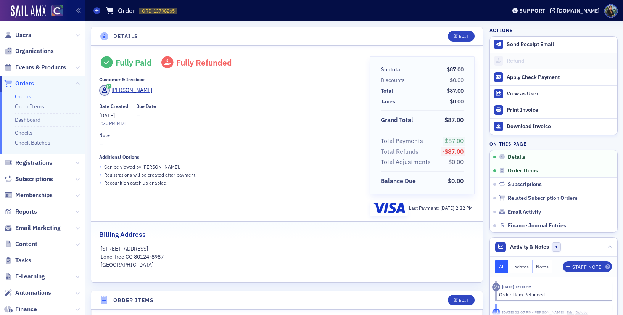 This screenshot has height=315, width=623. I want to click on div: Taxes, so click(388, 101).